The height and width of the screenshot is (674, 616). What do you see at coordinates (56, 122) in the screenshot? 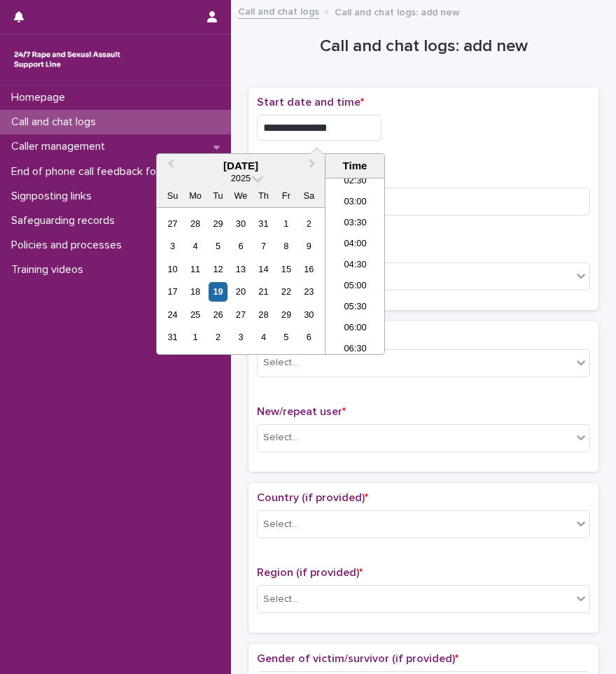
I see `p: Call and chat logs` at bounding box center [56, 122].